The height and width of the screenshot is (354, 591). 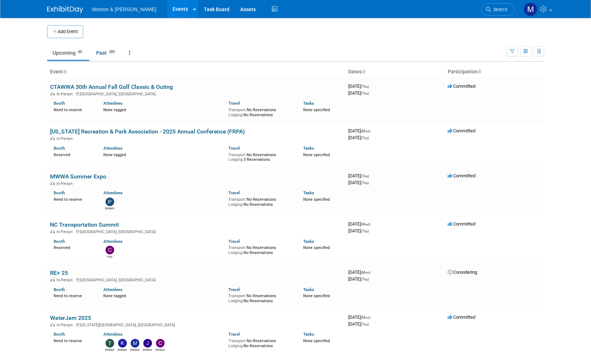 I want to click on th: Dates, so click(x=395, y=72).